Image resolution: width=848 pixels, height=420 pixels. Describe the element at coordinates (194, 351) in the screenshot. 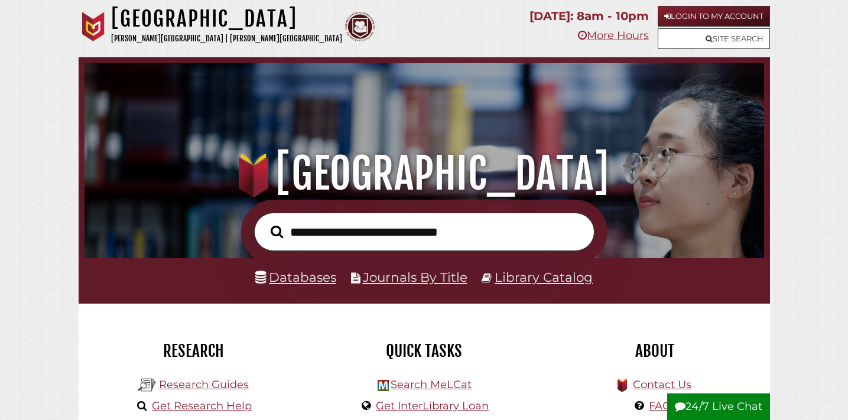

I see `h2: Research` at that location.